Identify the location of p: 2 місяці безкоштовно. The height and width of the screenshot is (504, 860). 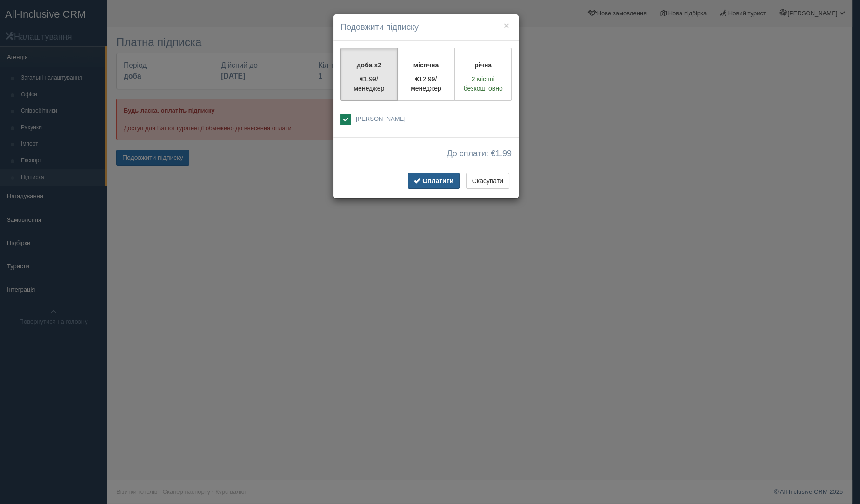
(483, 84).